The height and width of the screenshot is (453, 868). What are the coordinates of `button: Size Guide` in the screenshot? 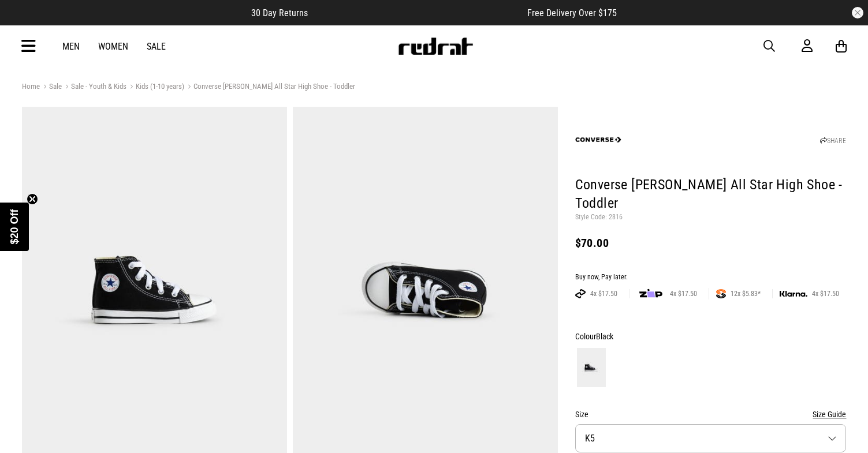 It's located at (829, 414).